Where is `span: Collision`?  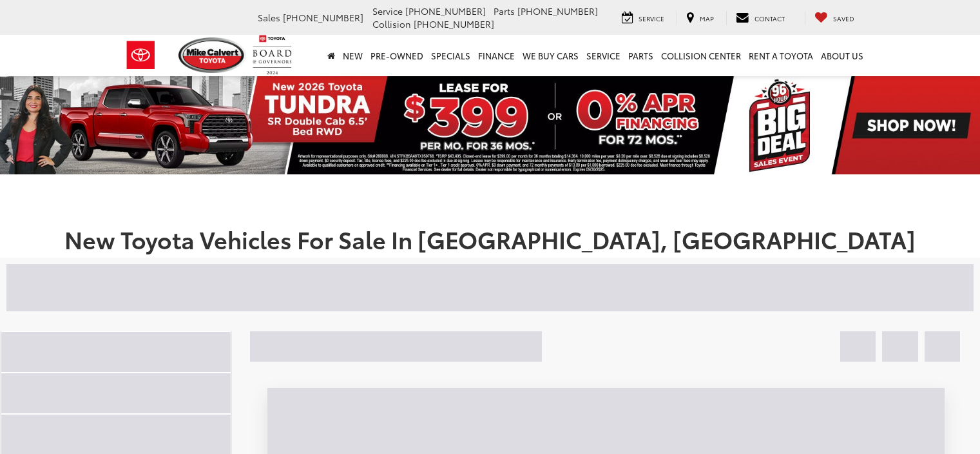 span: Collision is located at coordinates (392, 24).